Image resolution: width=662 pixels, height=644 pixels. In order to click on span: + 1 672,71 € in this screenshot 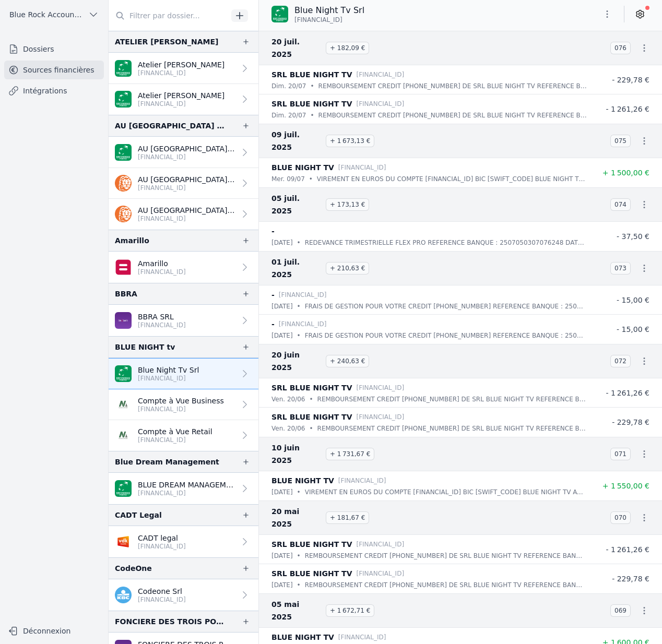, I will do `click(350, 611)`.